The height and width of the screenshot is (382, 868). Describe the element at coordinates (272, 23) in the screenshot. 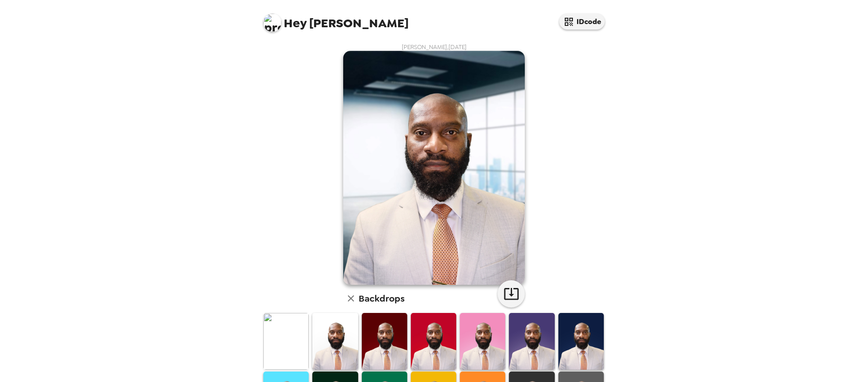

I see `img: profile pic` at that location.